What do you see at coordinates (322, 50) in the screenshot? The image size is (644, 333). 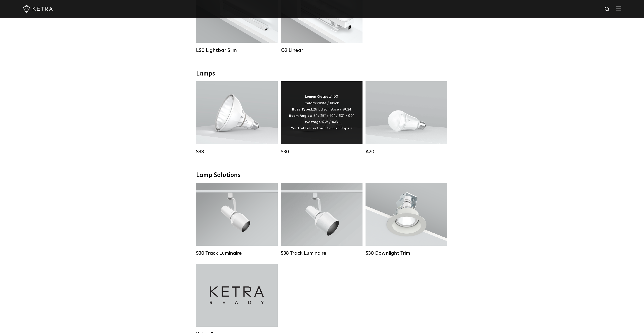 I see `div: G2 Linear` at bounding box center [322, 50].